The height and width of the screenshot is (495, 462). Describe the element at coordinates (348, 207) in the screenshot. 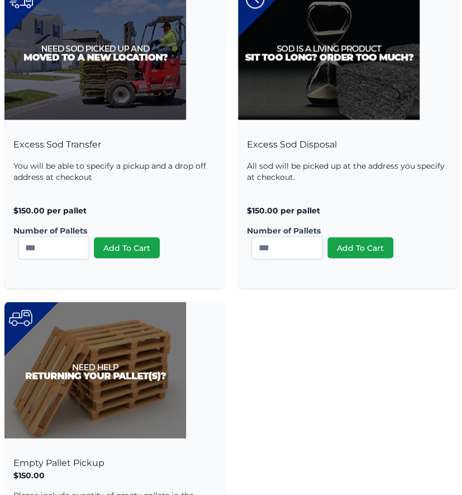

I see `div: Excess Sod Disposal` at that location.